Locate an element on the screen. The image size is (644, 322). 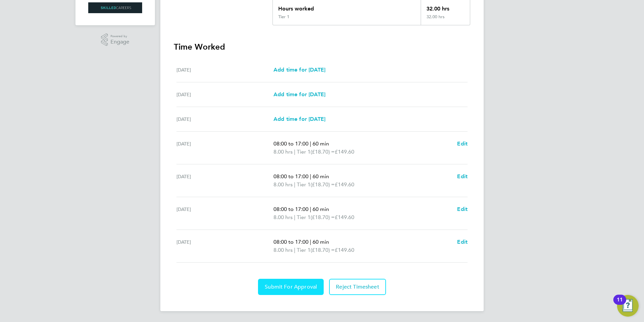
div: 32.00 hrs is located at coordinates (445, 20).